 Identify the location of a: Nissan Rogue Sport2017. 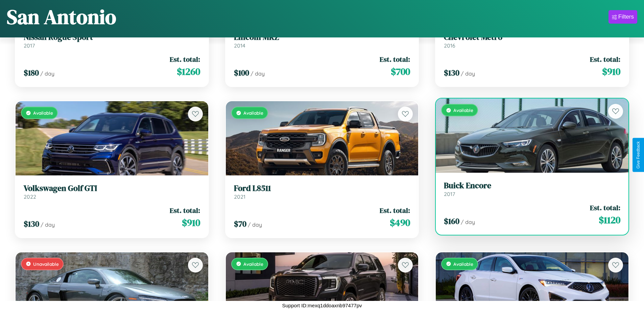
(112, 40).